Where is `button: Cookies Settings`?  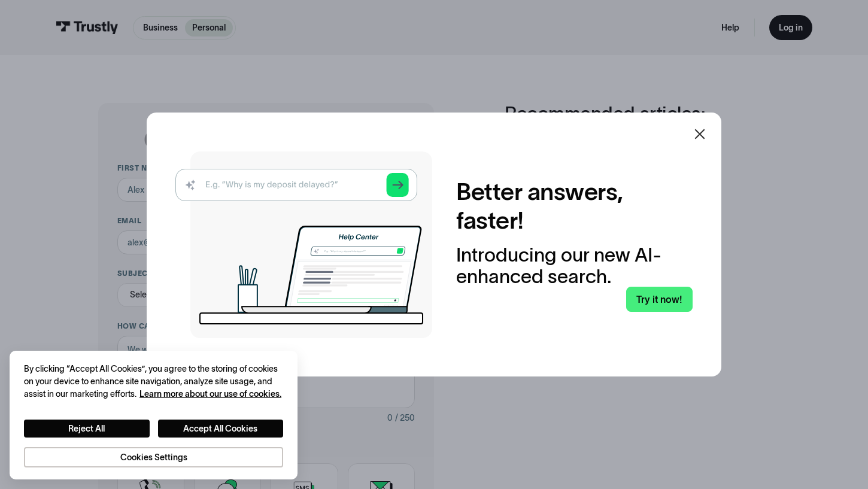 button: Cookies Settings is located at coordinates (154, 457).